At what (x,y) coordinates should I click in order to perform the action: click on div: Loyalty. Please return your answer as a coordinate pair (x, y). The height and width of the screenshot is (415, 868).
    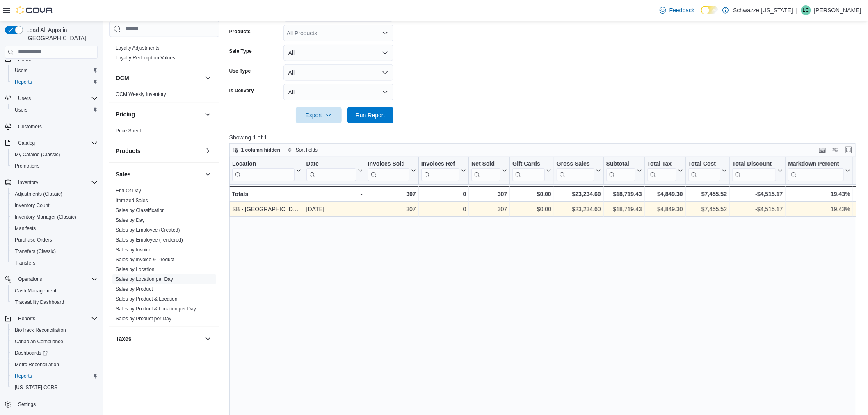
    Looking at the image, I should click on (165, 54).